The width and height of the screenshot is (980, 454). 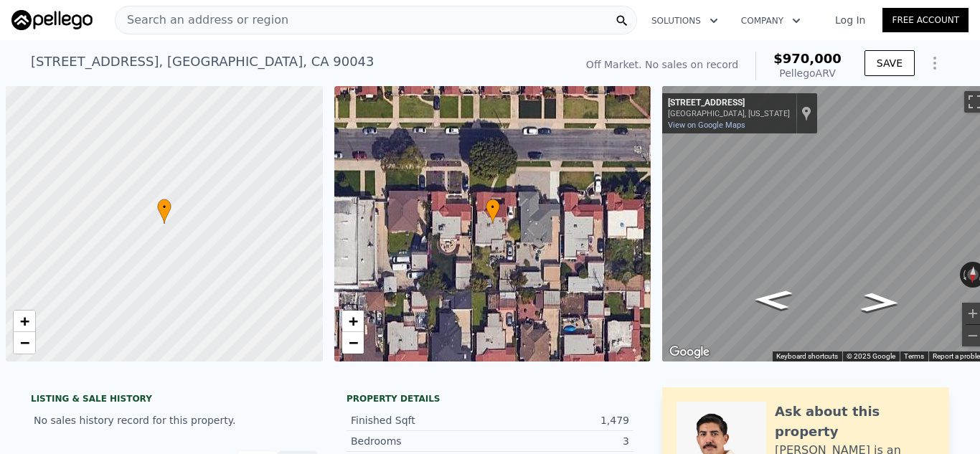 I want to click on div: 3, so click(x=560, y=441).